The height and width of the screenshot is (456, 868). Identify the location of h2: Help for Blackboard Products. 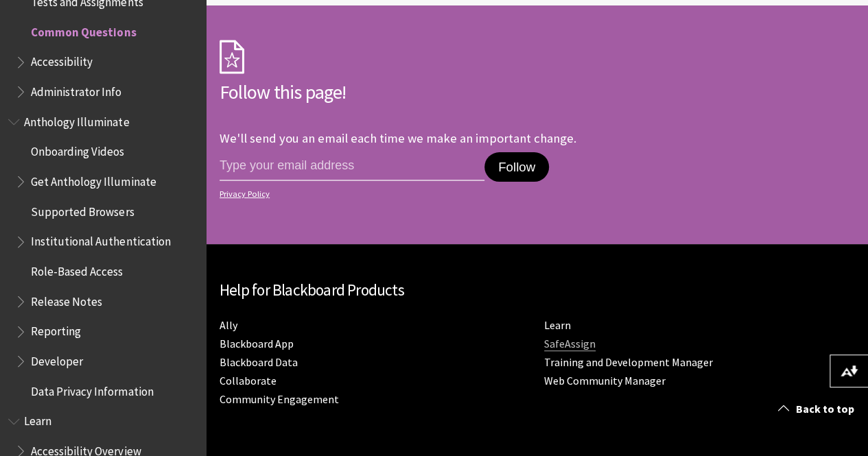
(536, 290).